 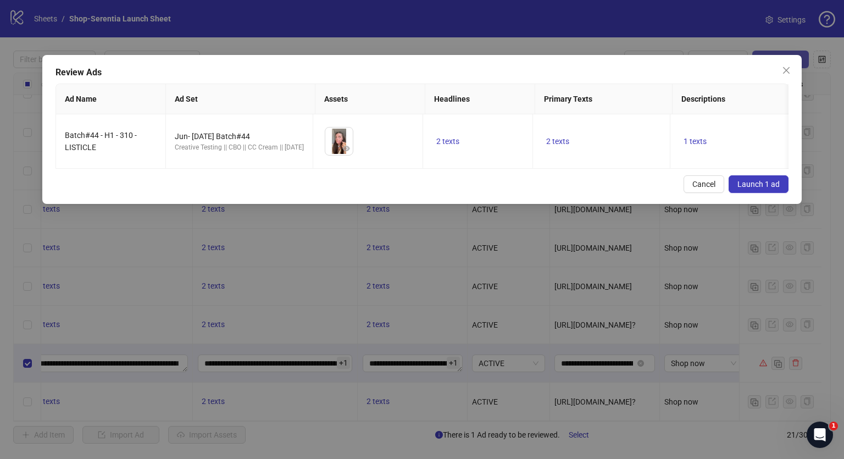 I want to click on span: eye, so click(x=346, y=148).